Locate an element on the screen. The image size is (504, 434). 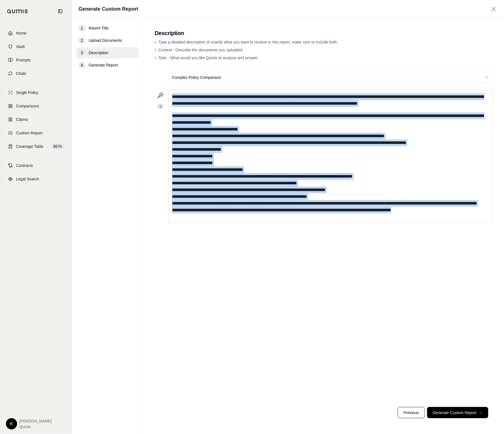
button: Collapse sidebar is located at coordinates (60, 11).